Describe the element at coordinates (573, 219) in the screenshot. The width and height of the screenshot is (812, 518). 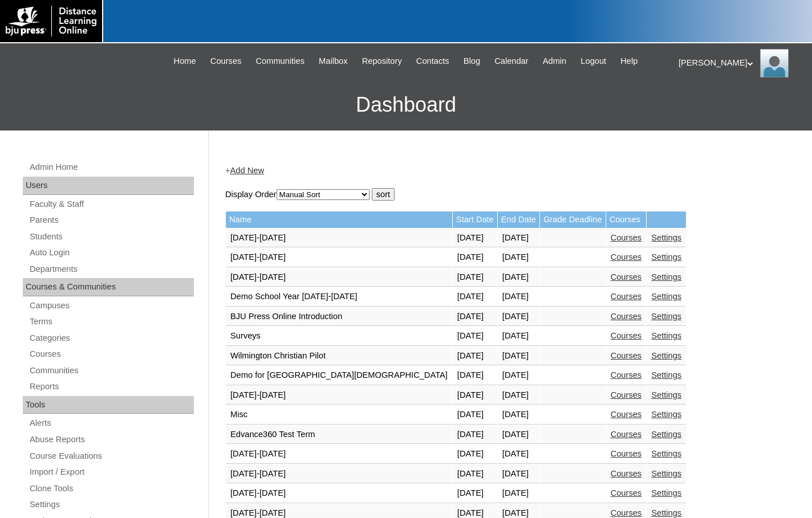
I see `td: Grade Deadline` at that location.